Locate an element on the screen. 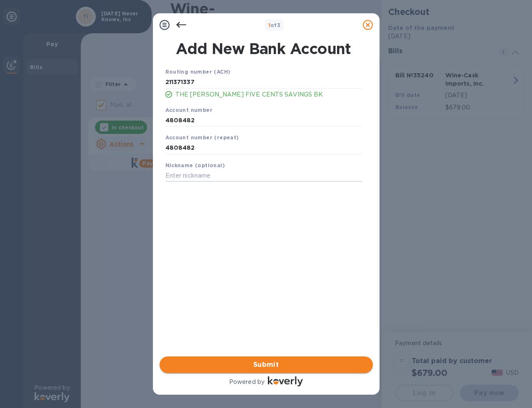 This screenshot has width=532, height=408. input: Enter nickname is located at coordinates (264, 176).